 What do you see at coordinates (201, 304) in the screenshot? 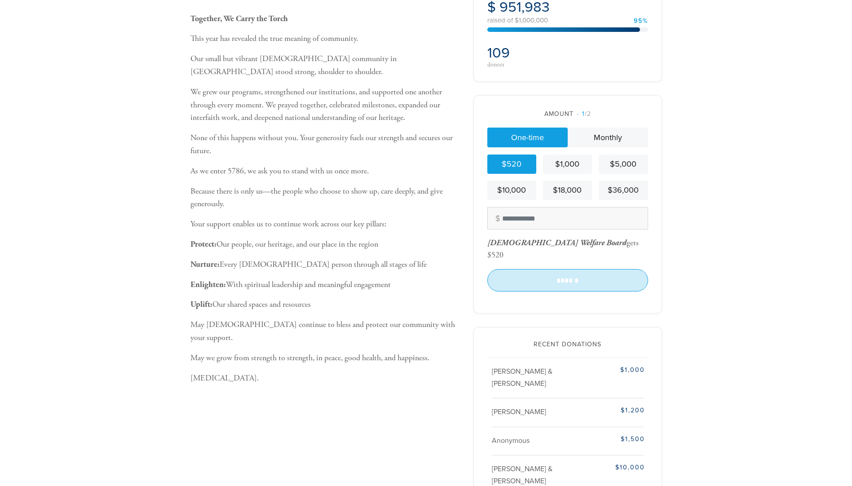
I see `b: Uplift:` at bounding box center [201, 304].